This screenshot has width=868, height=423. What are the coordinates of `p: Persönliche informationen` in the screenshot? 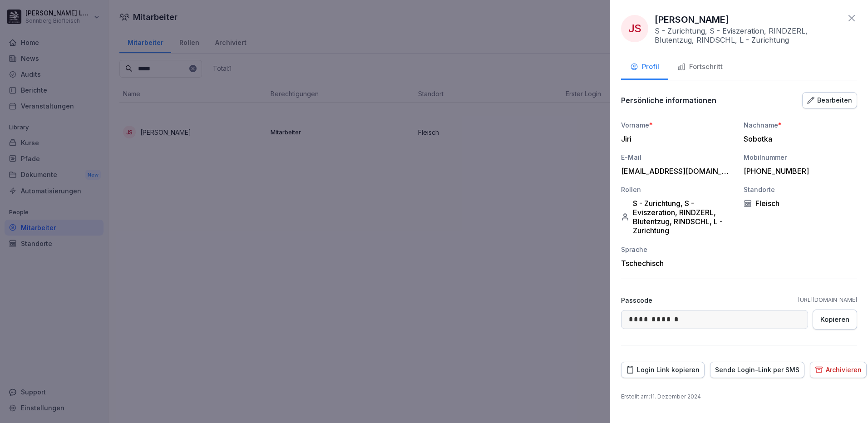 It's located at (669, 101).